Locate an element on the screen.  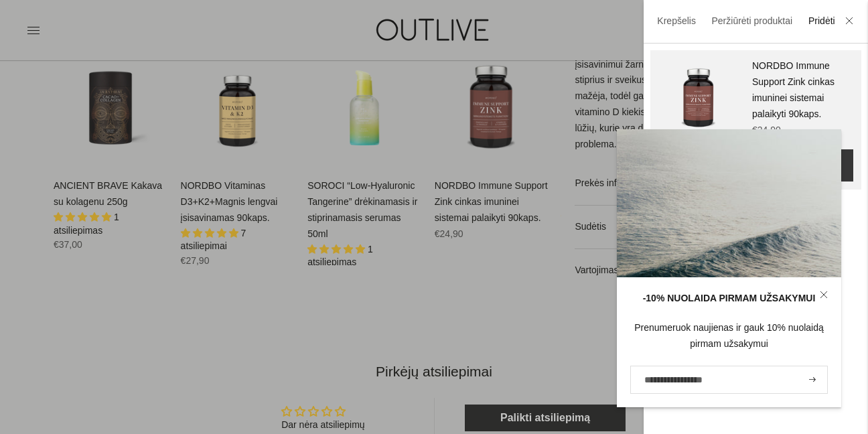
div: Prenumeruok naujienas ir gauk 10% nuolaidą pirmam užsakymui is located at coordinates (729, 336).